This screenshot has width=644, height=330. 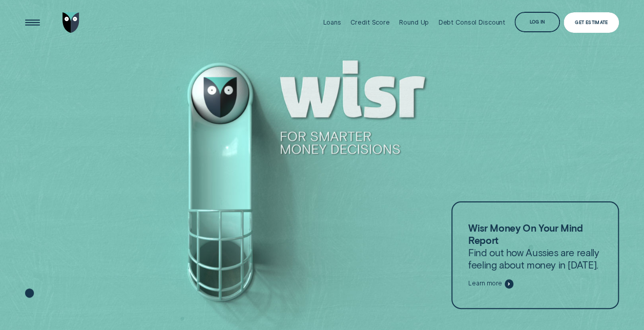 What do you see at coordinates (591, 23) in the screenshot?
I see `div: Get Estimate` at bounding box center [591, 23].